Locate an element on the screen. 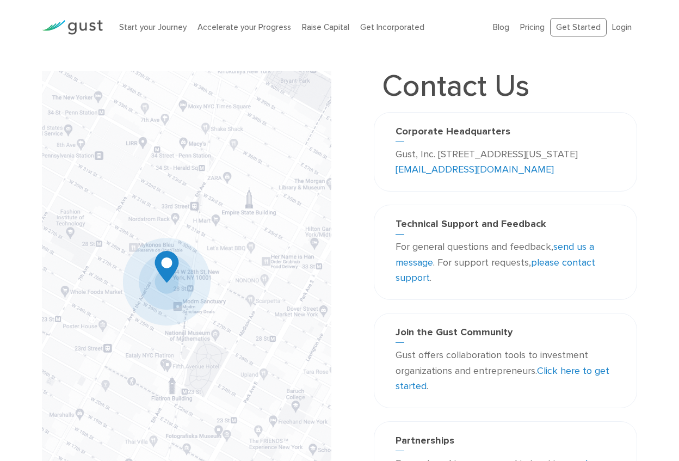 The height and width of the screenshot is (461, 679). h3: Technical Support and Feedback is located at coordinates (506, 226).